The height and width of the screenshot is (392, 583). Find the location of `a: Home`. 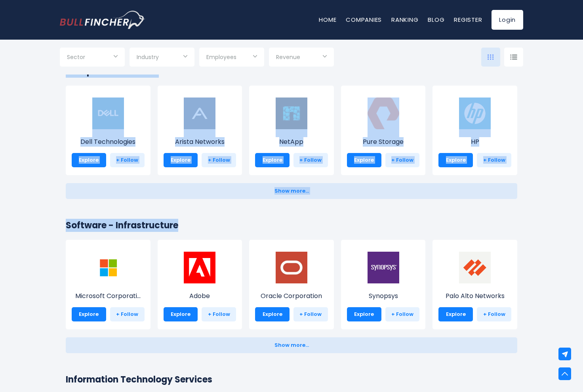

a: Home is located at coordinates (328, 19).